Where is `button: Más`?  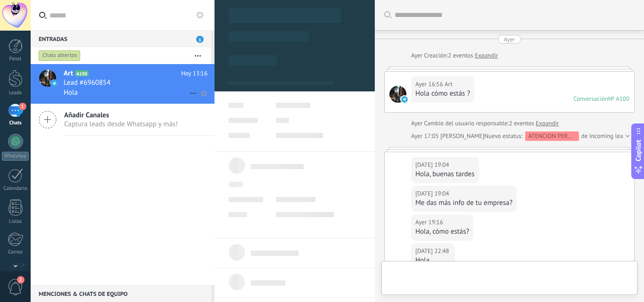 button: Más is located at coordinates (198, 56).